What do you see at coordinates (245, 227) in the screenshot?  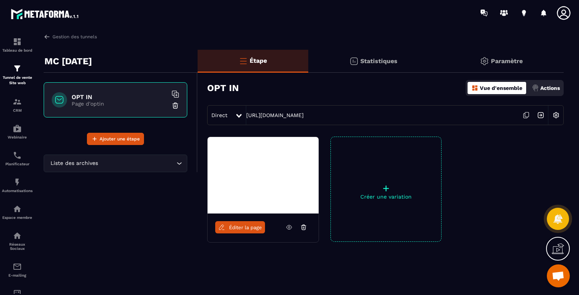 I see `span: Éditer la page` at bounding box center [245, 227].